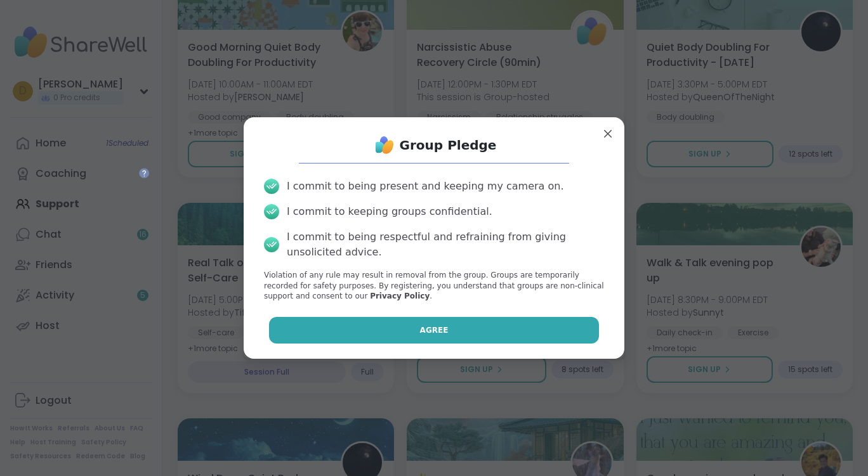 Image resolution: width=868 pixels, height=476 pixels. What do you see at coordinates (434, 330) in the screenshot?
I see `span: Agree` at bounding box center [434, 330].